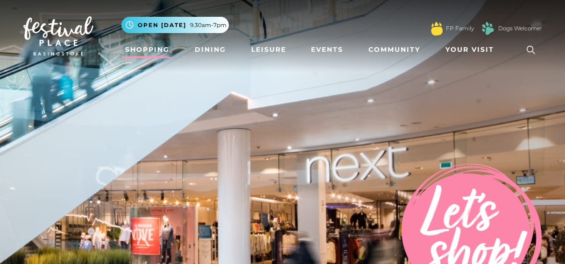 This screenshot has height=264, width=565. Describe the element at coordinates (208, 25) in the screenshot. I see `span: 9.30am-7pm` at that location.